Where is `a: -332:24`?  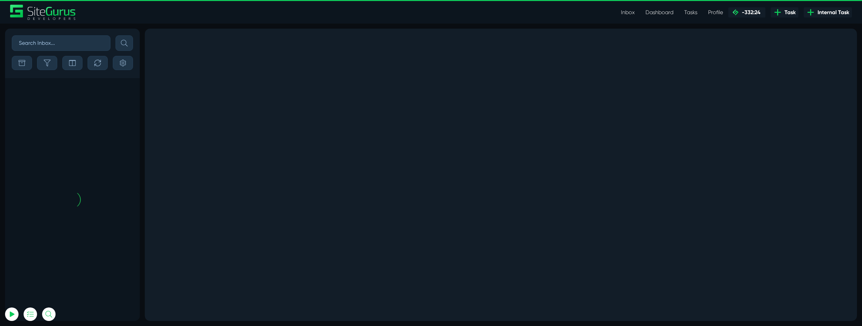 a: -332:24 is located at coordinates (747, 12).